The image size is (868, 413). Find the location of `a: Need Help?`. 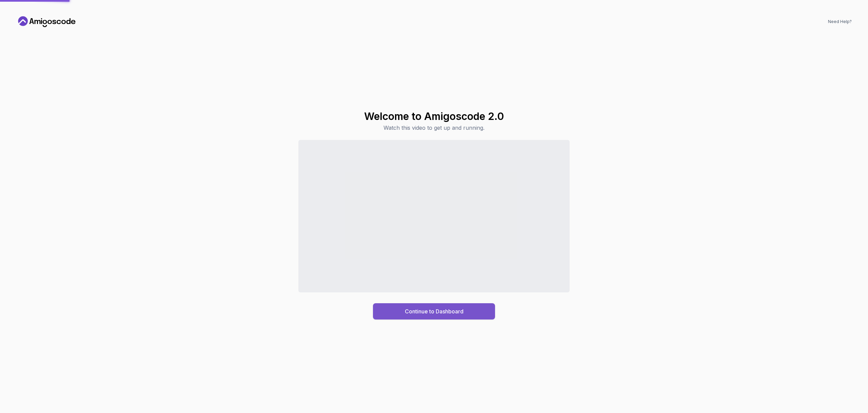

a: Need Help? is located at coordinates (840, 22).